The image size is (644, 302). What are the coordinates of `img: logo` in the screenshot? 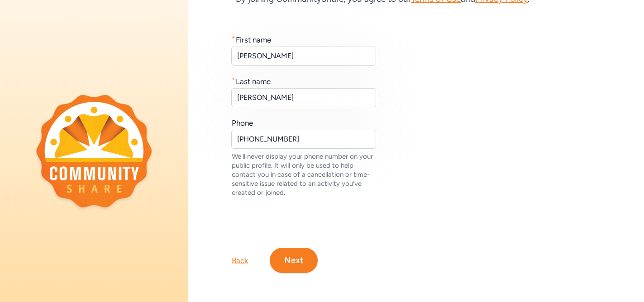 It's located at (94, 151).